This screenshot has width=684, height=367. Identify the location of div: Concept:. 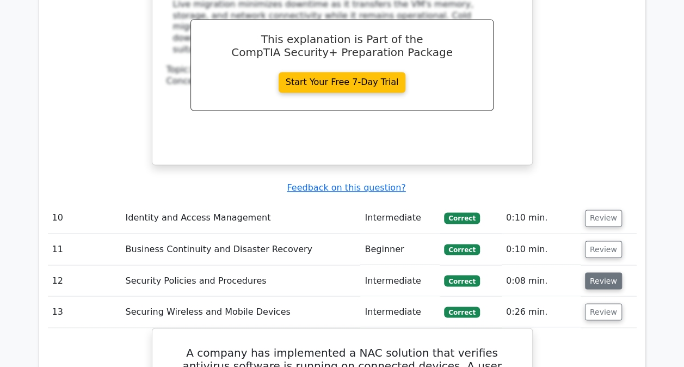
(342, 81).